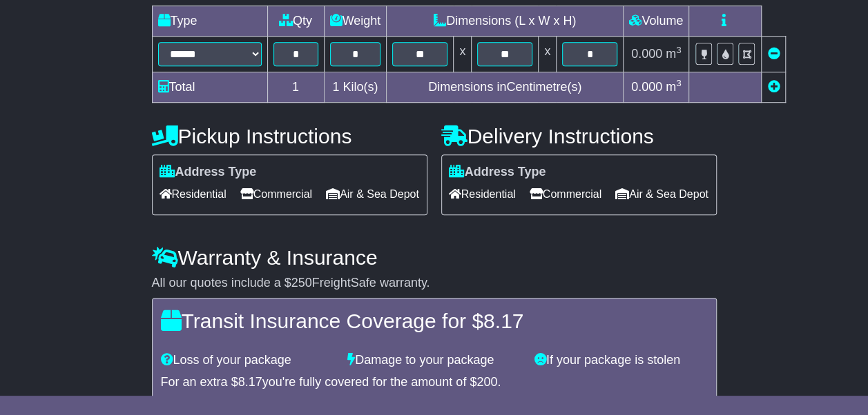 The image size is (868, 415). I want to click on td: Dimensions in Centimetre(s), so click(505, 88).